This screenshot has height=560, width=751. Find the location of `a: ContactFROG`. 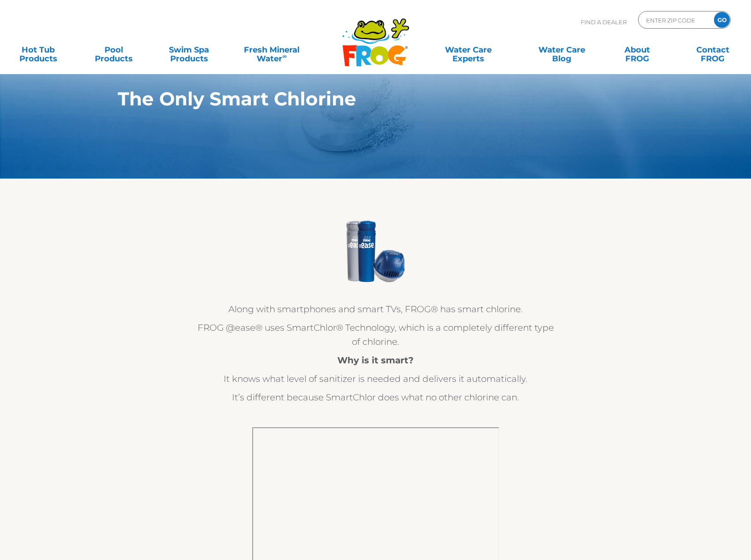

a: ContactFROG is located at coordinates (713, 49).